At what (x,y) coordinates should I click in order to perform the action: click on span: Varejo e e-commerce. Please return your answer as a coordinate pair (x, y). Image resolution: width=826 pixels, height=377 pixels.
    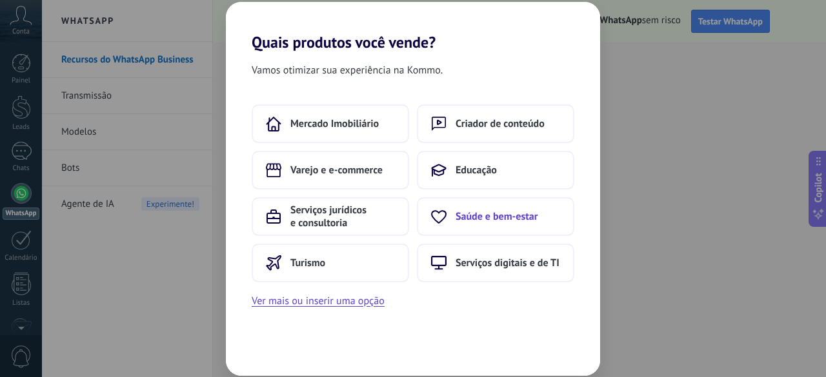
    Looking at the image, I should click on (336, 170).